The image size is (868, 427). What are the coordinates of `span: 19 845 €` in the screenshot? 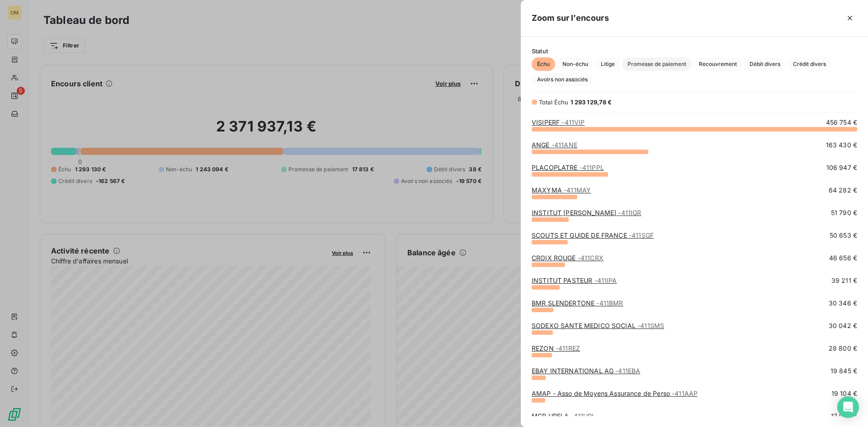 It's located at (844, 371).